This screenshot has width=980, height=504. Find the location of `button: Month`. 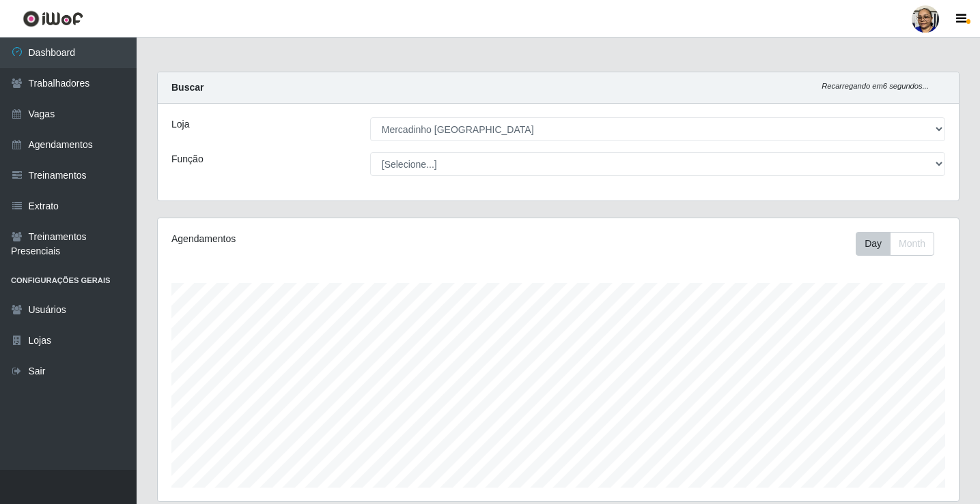

button: Month is located at coordinates (912, 243).